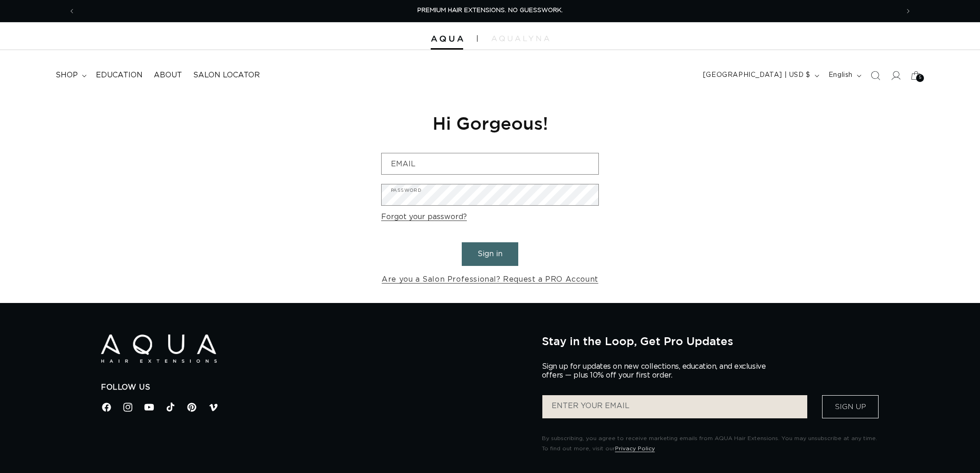 The image size is (980, 473). What do you see at coordinates (850, 407) in the screenshot?
I see `button: Sign Up` at bounding box center [850, 407].